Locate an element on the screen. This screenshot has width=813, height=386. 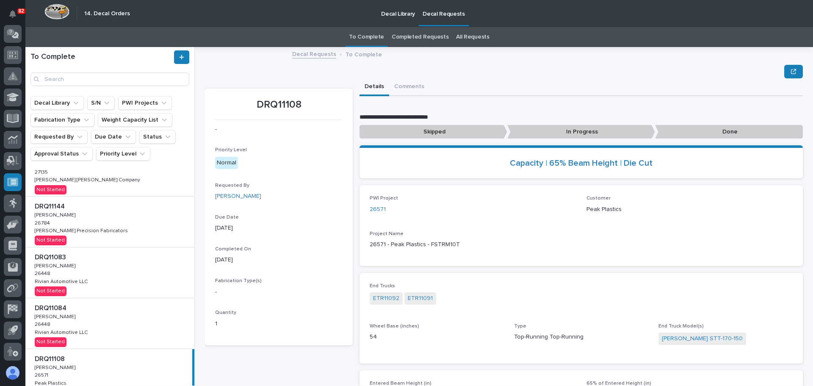
a: ETR11091 is located at coordinates (420, 298).